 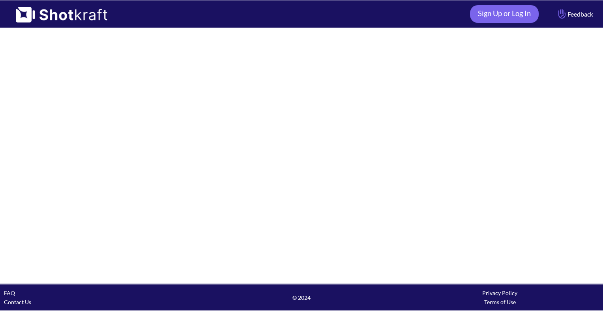 What do you see at coordinates (499, 293) in the screenshot?
I see `div: Privacy Policy` at bounding box center [499, 293].